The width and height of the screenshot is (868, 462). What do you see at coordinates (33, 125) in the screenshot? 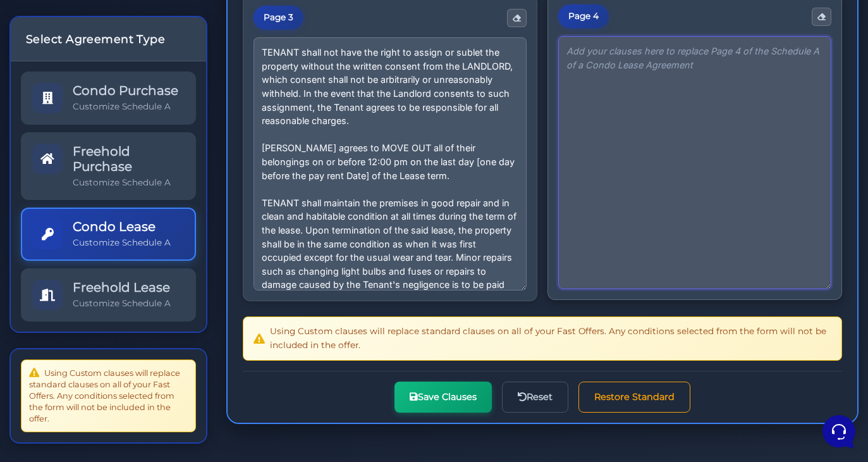
I see `img: dark` at bounding box center [33, 125].